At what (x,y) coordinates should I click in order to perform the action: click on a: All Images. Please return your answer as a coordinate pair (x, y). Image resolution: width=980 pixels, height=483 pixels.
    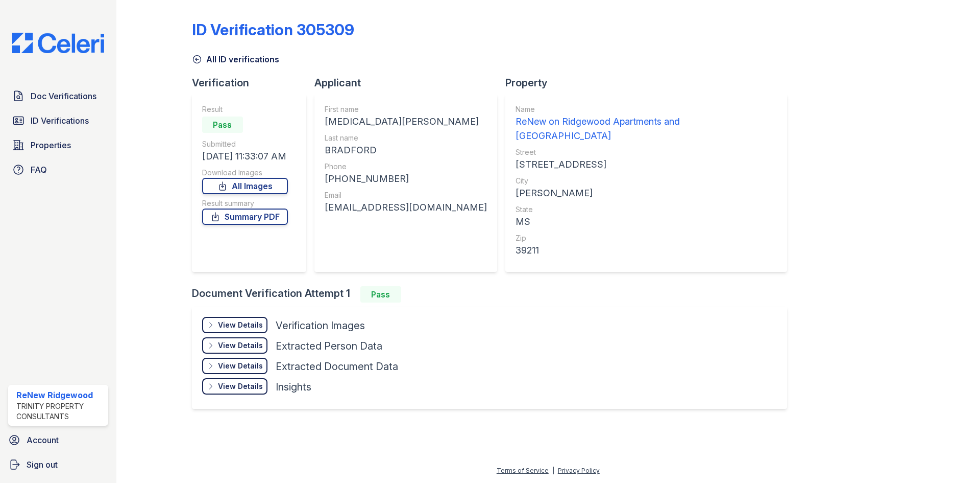
    Looking at the image, I should click on (245, 186).